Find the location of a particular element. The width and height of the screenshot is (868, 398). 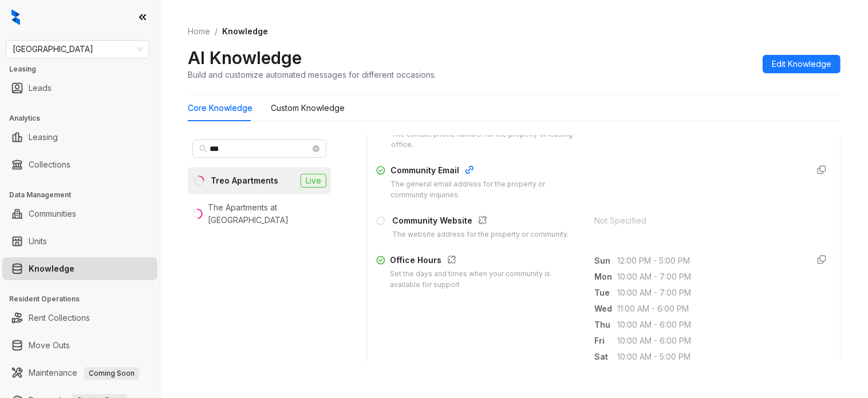

span: close-circle is located at coordinates (316, 149).